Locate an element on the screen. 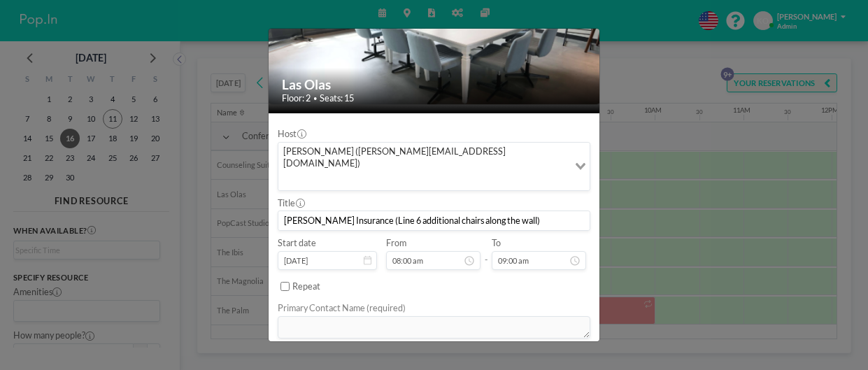 The image size is (868, 370). span: Floor: 2 is located at coordinates (296, 99).